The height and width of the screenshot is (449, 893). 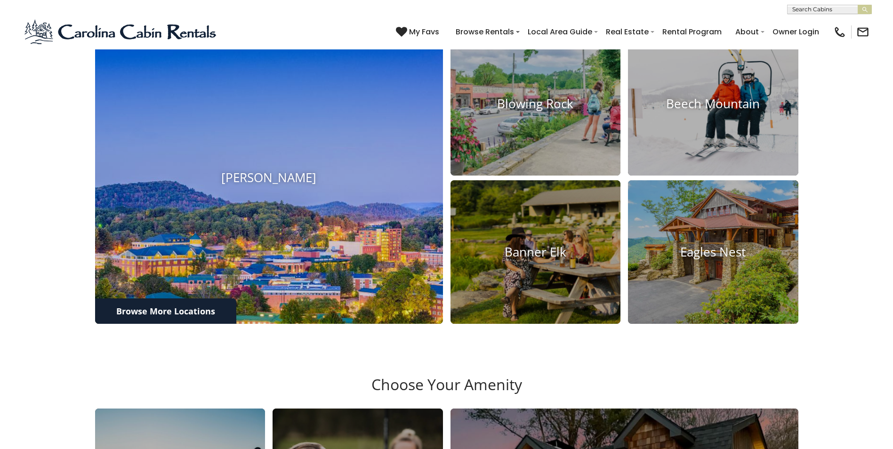 What do you see at coordinates (485, 32) in the screenshot?
I see `a: Browse Rentals` at bounding box center [485, 32].